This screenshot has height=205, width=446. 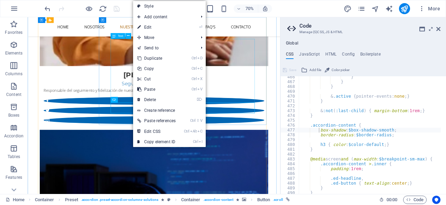 What do you see at coordinates (290, 150) in the screenshot?
I see `div: 481` at bounding box center [290, 150].